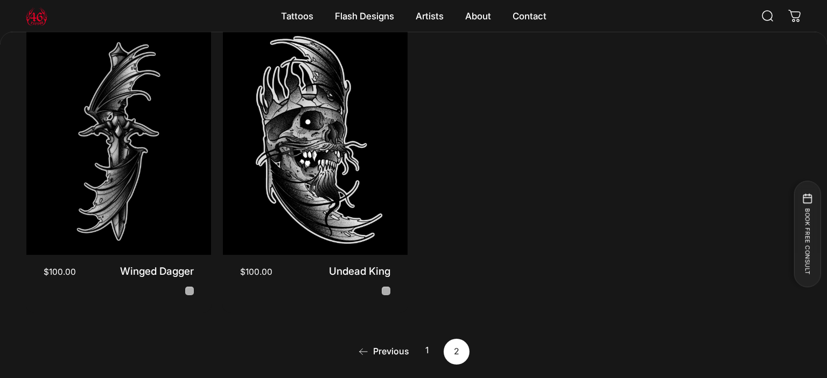 The height and width of the screenshot is (378, 827). What do you see at coordinates (807, 234) in the screenshot?
I see `button: BOOK FREE CONSULT` at bounding box center [807, 234].